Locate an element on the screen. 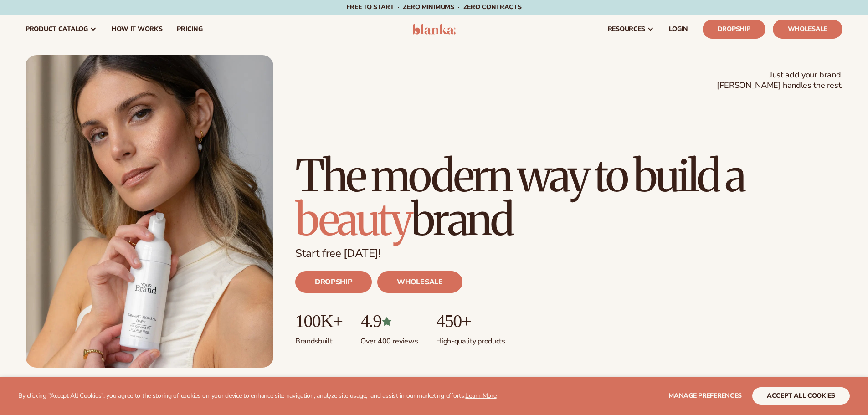  a: Dropship is located at coordinates (734, 29).